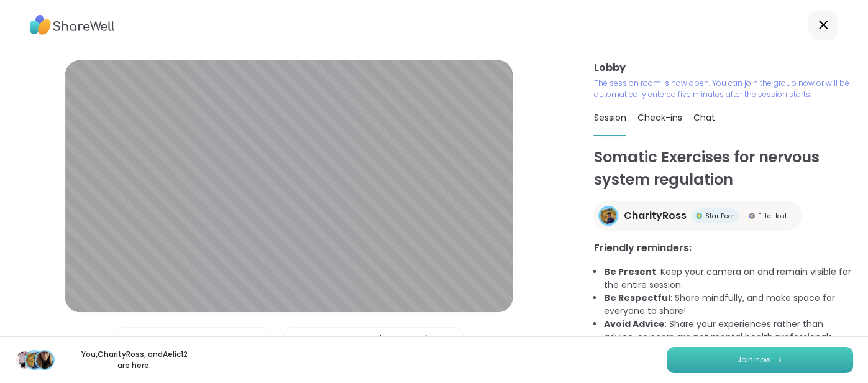 The width and height of the screenshot is (868, 383). What do you see at coordinates (126, 340) in the screenshot?
I see `img: Microphone` at bounding box center [126, 340].